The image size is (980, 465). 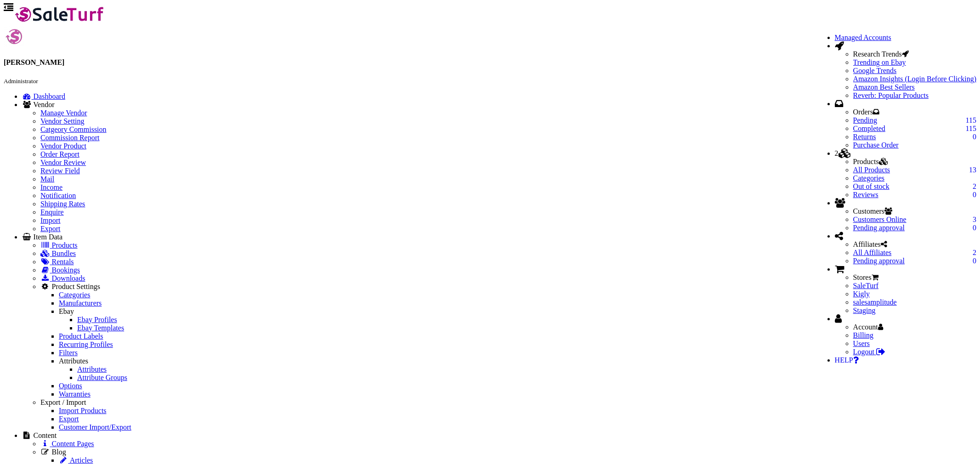 I want to click on span: Rentals, so click(x=63, y=262).